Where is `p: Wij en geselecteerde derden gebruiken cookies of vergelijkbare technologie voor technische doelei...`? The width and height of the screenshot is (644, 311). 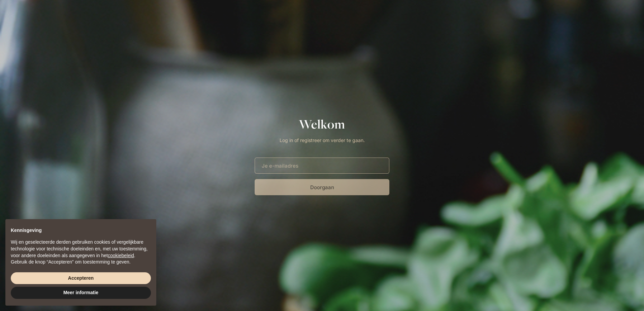 p: Wij en geselecteerde derden gebruiken cookies of vergelijkbare technologie voor technische doelei... is located at coordinates (81, 249).